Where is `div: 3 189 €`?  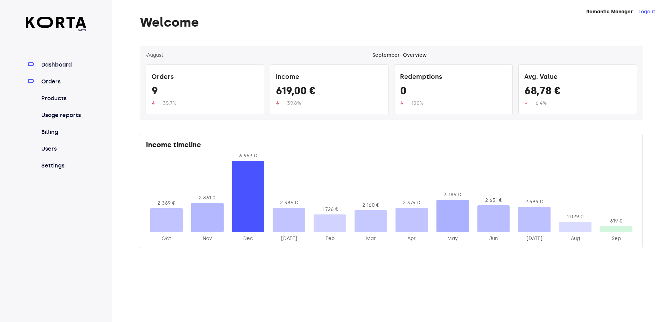
div: 3 189 € is located at coordinates (452, 195).